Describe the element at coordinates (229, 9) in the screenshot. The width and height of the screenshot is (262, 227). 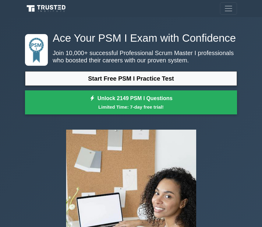
I see `button: Toggle navigation` at that location.